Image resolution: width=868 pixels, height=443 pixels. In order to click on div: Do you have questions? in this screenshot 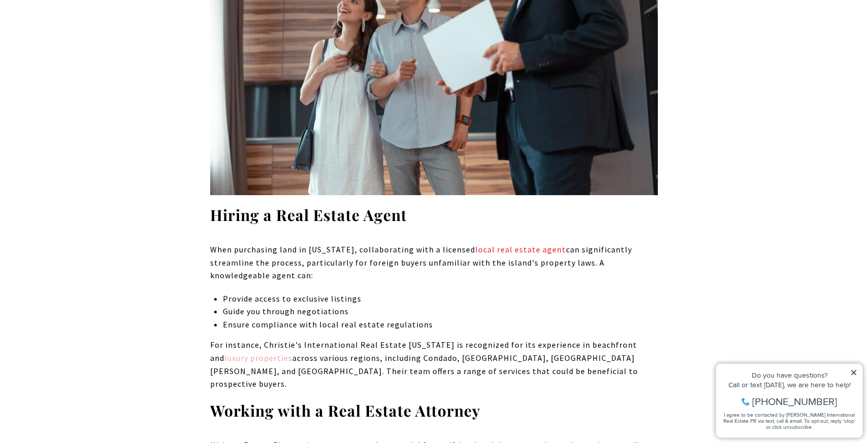, I will do `click(79, 26)`.